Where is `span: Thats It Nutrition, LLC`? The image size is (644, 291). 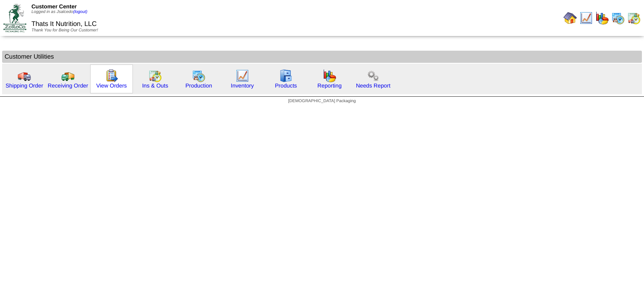 span: Thats It Nutrition, LLC is located at coordinates (64, 24).